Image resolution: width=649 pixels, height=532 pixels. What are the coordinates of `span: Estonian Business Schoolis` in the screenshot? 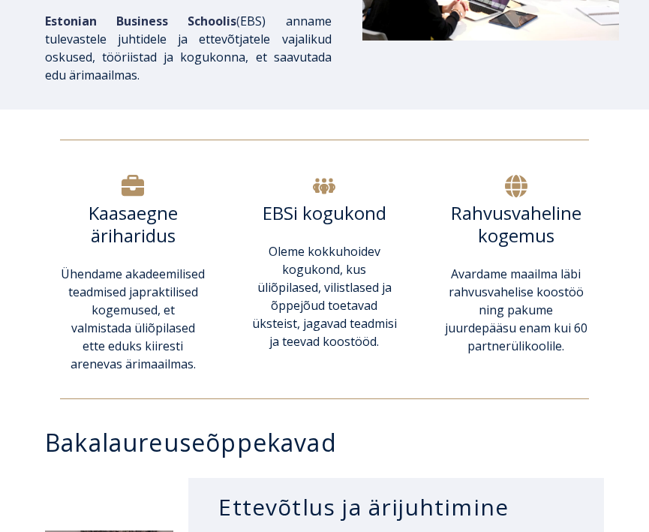 It's located at (140, 21).